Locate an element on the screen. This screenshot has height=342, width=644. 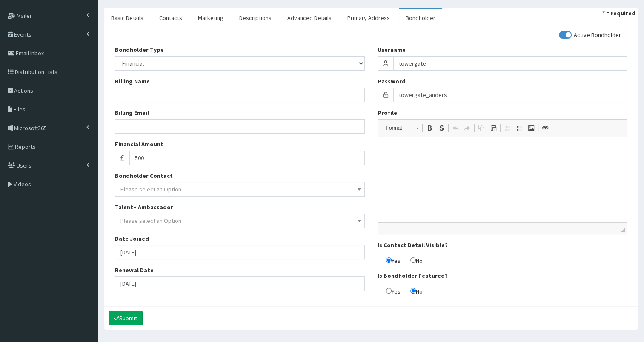
label: Username is located at coordinates (391, 50).